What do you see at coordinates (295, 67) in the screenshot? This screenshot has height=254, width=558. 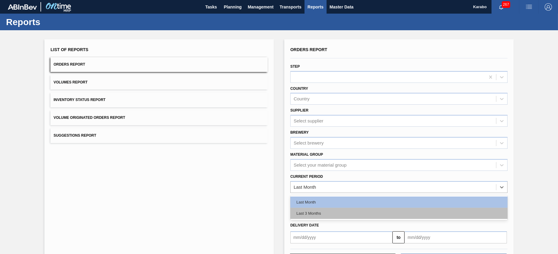 I see `label: Step` at bounding box center [295, 67].